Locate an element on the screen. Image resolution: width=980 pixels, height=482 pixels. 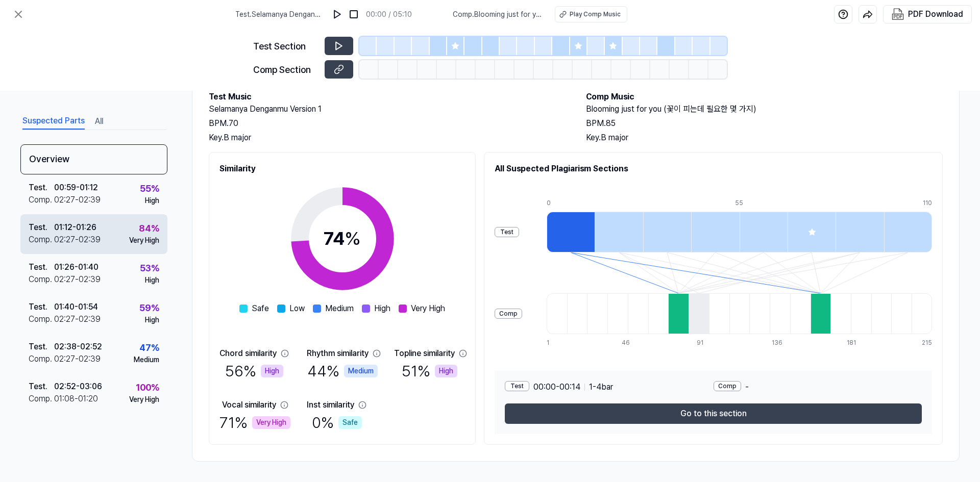
div: 55 % is located at coordinates (149, 188).